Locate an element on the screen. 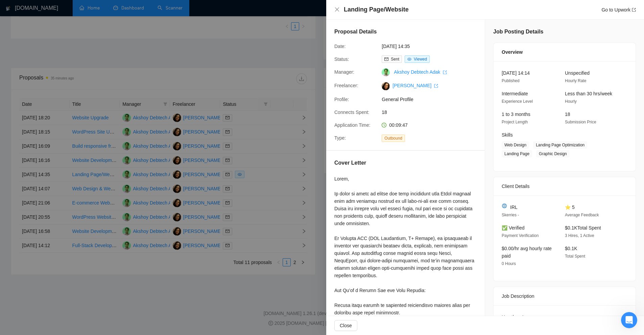  h5: Proposal Details is located at coordinates (356, 32).